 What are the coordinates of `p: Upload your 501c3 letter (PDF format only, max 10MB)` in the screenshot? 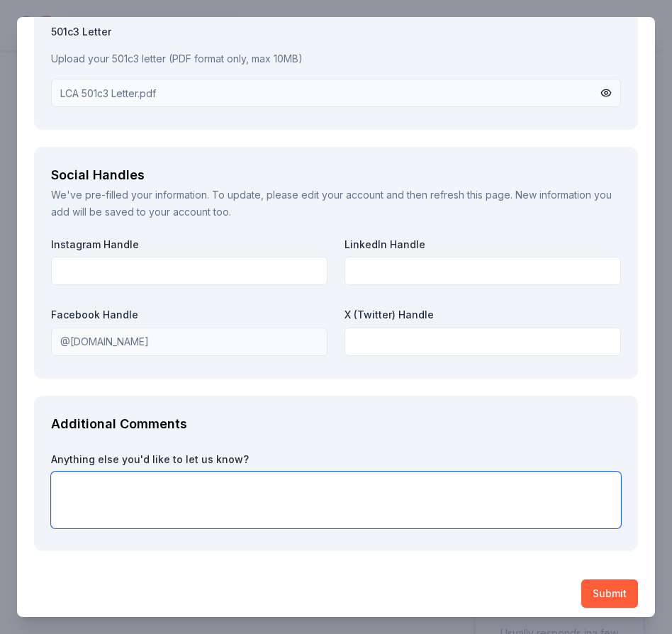 It's located at (336, 59).